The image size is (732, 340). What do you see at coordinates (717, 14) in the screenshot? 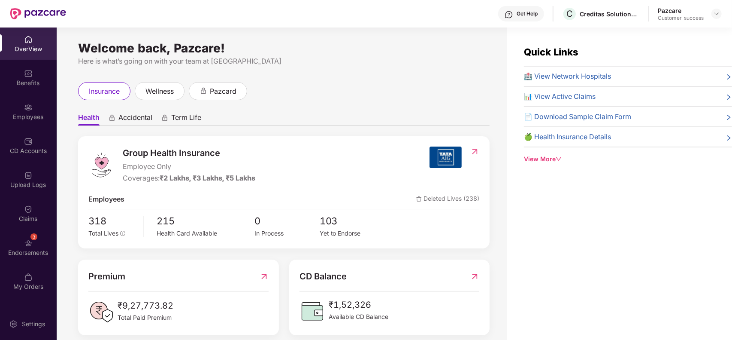
I see `img: svg+xml;base64,PHN2ZyBpZD0iRHJvcGRvd24tMzJ4MzIiIHhtbG5zPSJodHRwOi8vd3d3LnczLm9yZy8yMDAwL3N2ZyIgd2...` at bounding box center [717, 14].